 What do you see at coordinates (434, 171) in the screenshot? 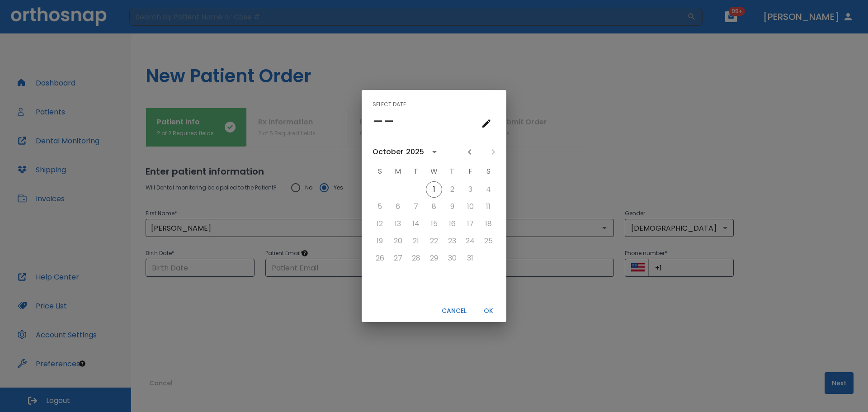
I see `span: W` at bounding box center [434, 171].